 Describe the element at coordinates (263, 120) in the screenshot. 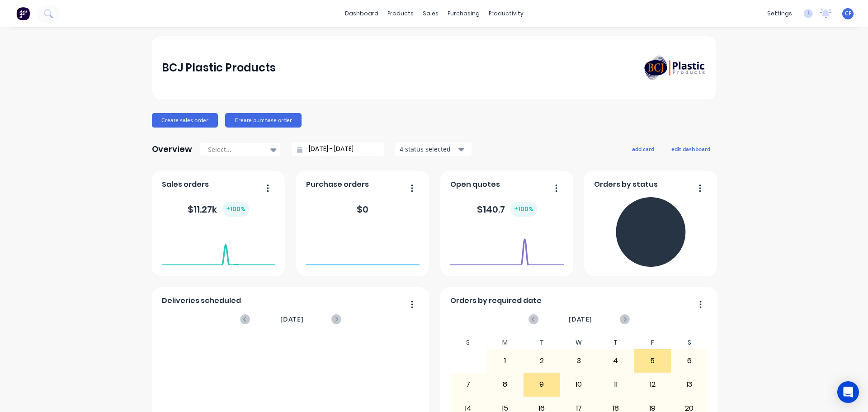

I see `button: Create purchase order` at that location.